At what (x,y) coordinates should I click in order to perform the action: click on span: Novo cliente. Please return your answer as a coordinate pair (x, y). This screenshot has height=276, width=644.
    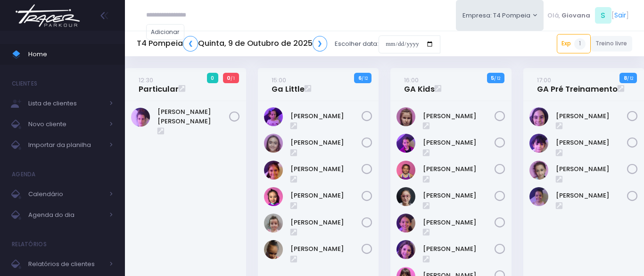
    Looking at the image, I should click on (66, 124).